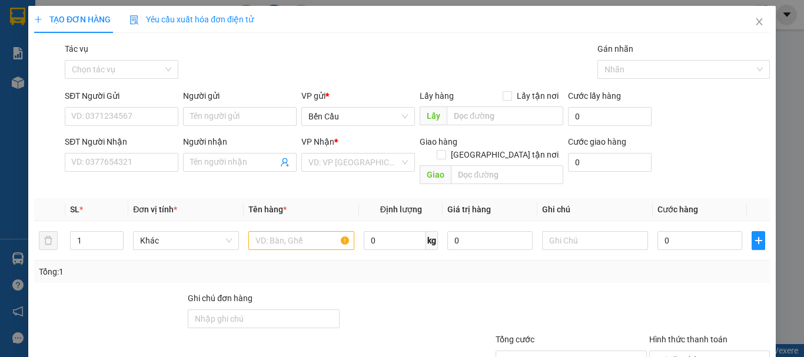 This screenshot has height=357, width=804. What do you see at coordinates (678, 210) in the screenshot?
I see `span: Cước hàng` at bounding box center [678, 210].